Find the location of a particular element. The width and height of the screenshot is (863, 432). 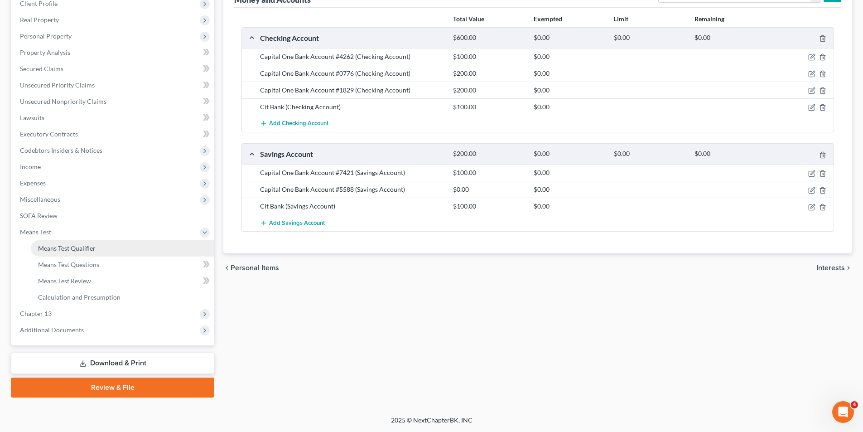

div: Capital One Bank Account #0776 (Checking Account) is located at coordinates (352, 73).